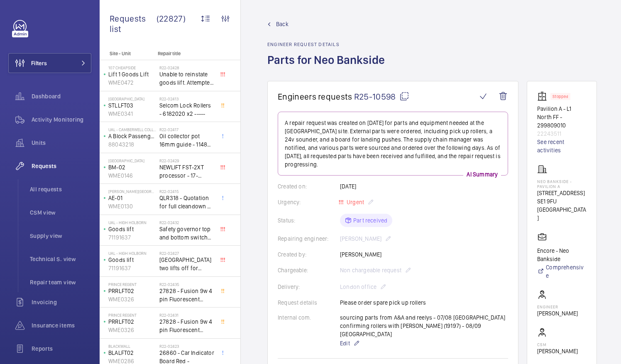 This screenshot has height=364, width=621. Describe the element at coordinates (133, 23) in the screenshot. I see `span: Requests list` at that location.